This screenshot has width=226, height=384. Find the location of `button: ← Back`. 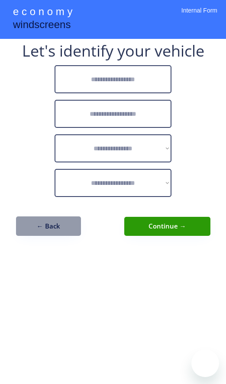

button: ← Back is located at coordinates (48, 226).